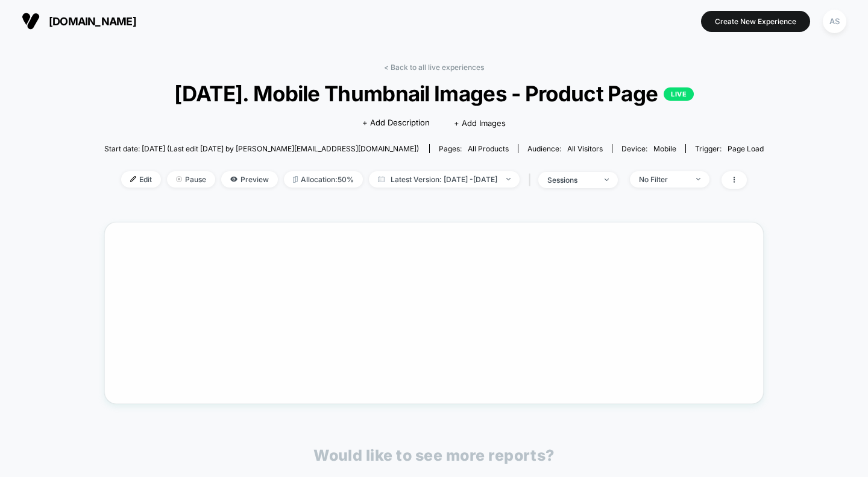 This screenshot has width=868, height=477. I want to click on div: AS, so click(834, 21).